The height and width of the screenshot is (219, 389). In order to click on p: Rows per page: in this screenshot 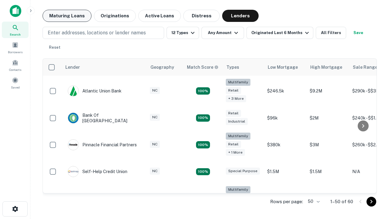, I will do `click(286, 201)`.